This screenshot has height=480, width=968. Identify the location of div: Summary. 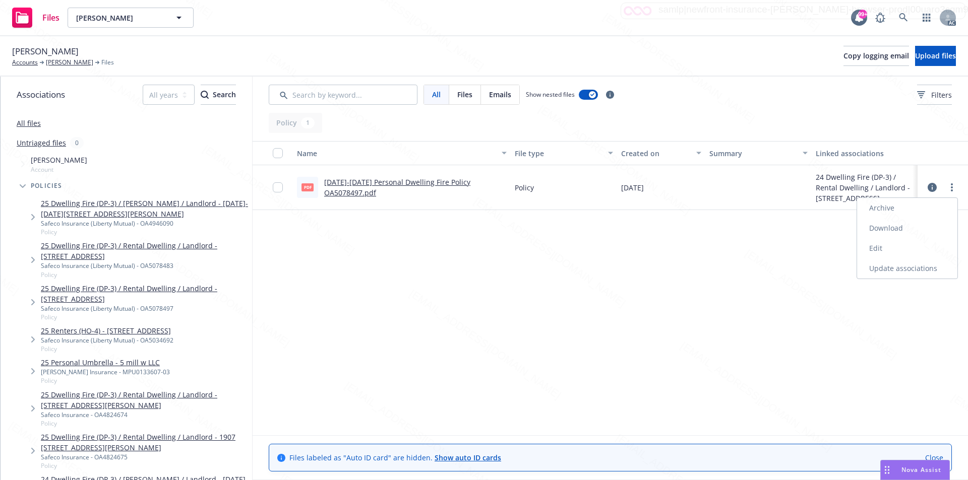
(753, 153).